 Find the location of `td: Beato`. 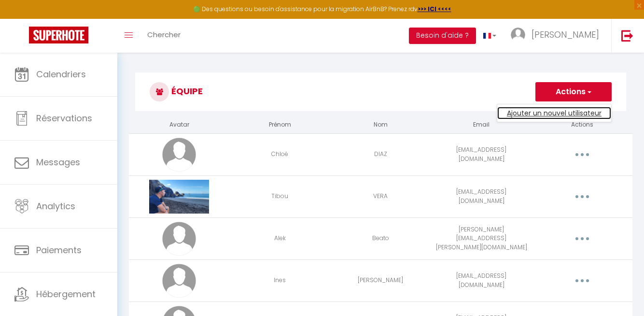

td: Beato is located at coordinates (381, 238).